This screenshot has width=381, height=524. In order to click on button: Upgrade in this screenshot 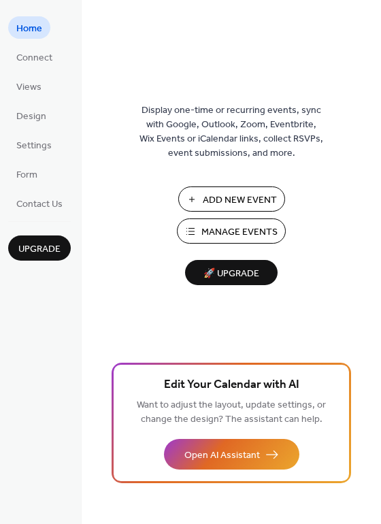, I will do `click(40, 248)`.